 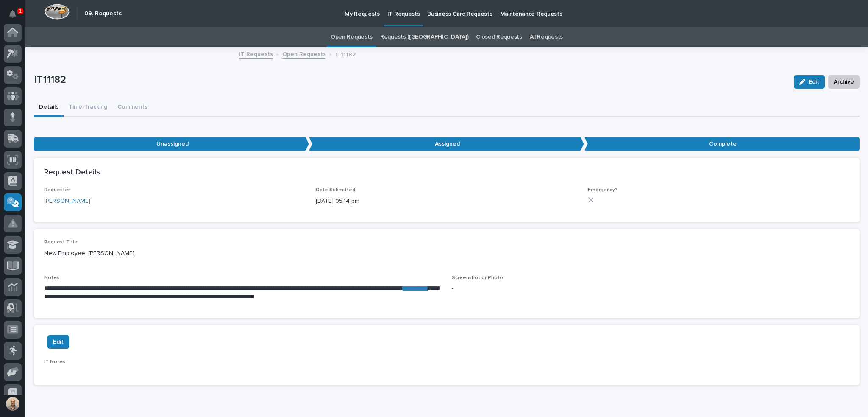 What do you see at coordinates (132, 108) in the screenshot?
I see `button: Comments` at bounding box center [132, 108].